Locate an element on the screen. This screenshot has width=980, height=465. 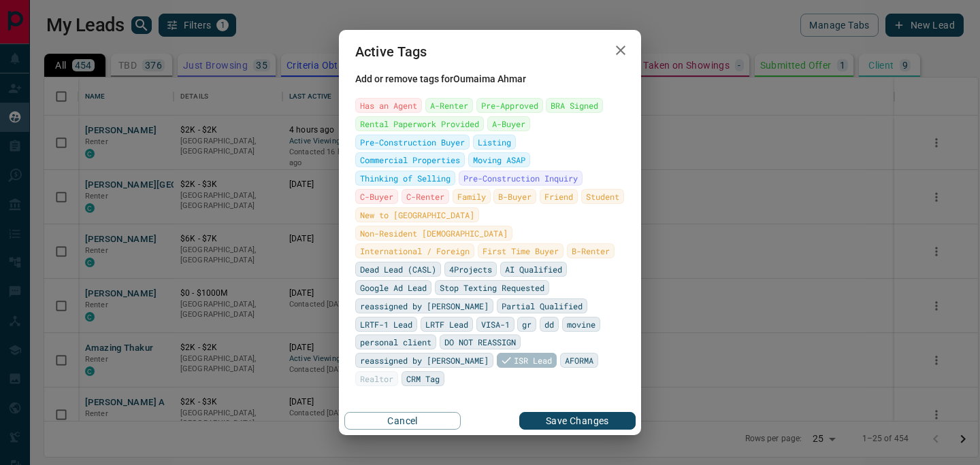
span: International / Foreign is located at coordinates (414, 251).